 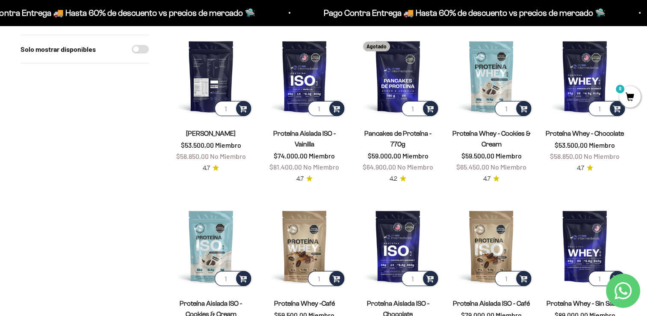 I want to click on a: Proteína Whey - Chocolate, so click(x=585, y=133).